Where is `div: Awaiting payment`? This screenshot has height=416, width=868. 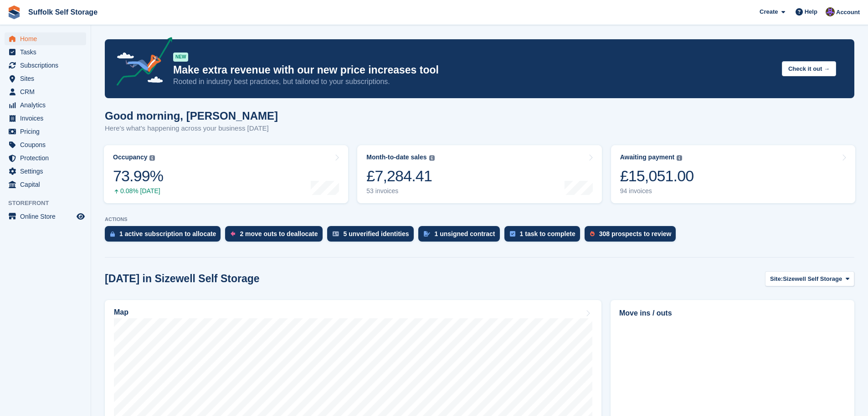 div: Awaiting payment is located at coordinates (648, 157).